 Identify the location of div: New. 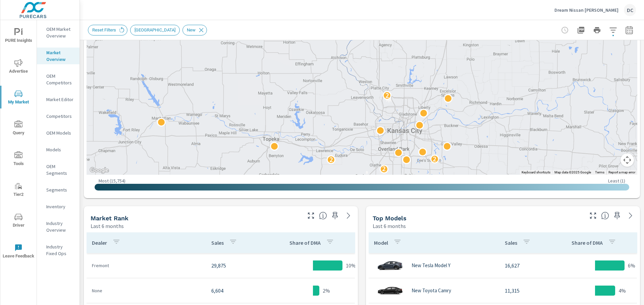
(195, 30).